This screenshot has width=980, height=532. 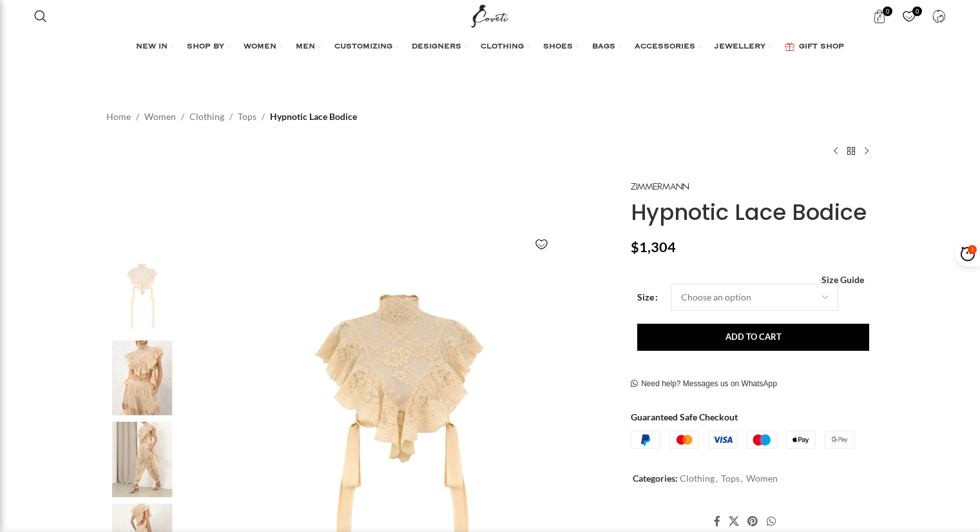 What do you see at coordinates (489, 15) in the screenshot?
I see `a: Site logo` at bounding box center [489, 15].